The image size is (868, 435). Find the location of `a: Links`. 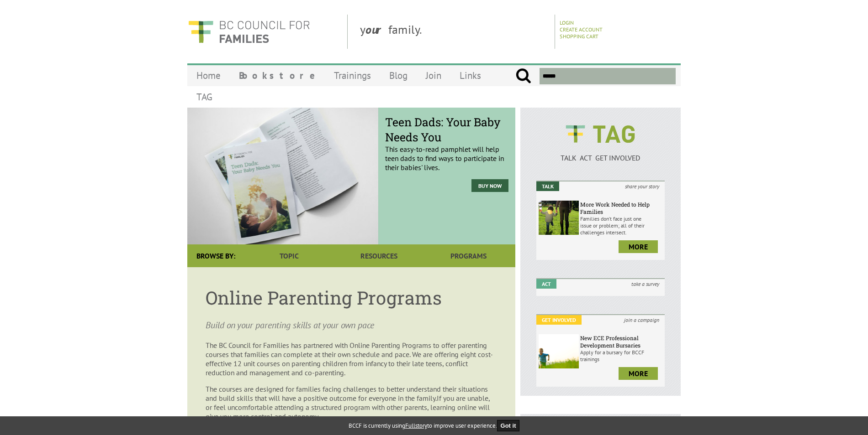

a: Links is located at coordinates (470, 75).